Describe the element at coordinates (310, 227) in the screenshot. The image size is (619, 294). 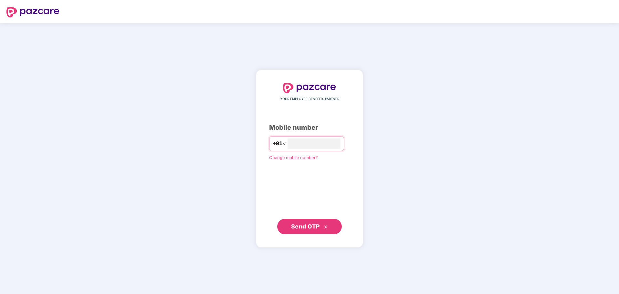
I see `button: Send OTPdouble-right` at that location.